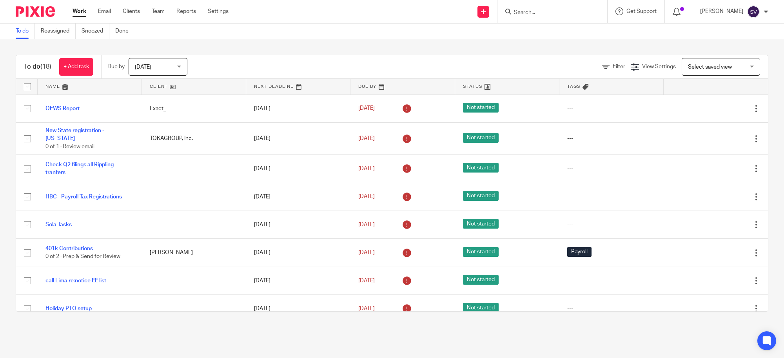  What do you see at coordinates (710, 67) in the screenshot?
I see `span: Select saved view` at bounding box center [710, 67].